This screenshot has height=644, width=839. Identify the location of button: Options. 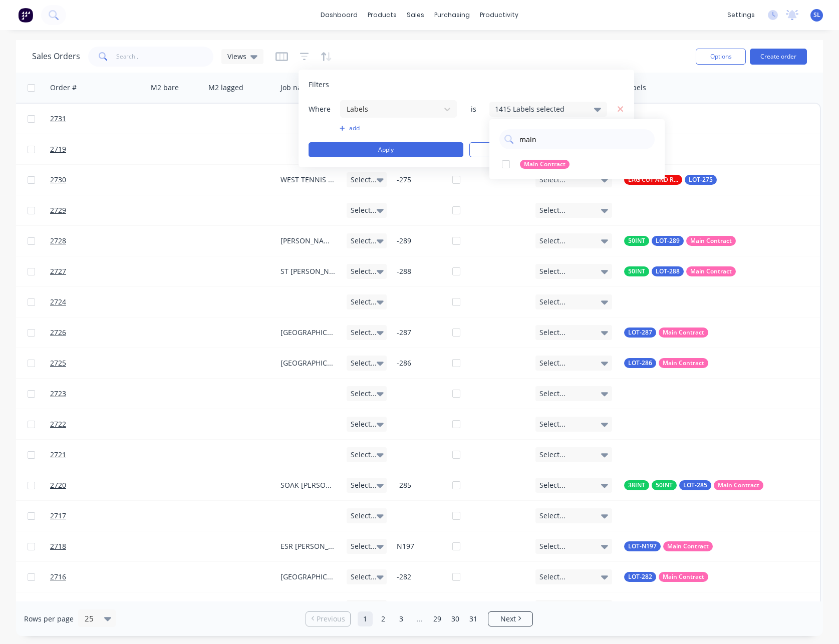
(720, 57).